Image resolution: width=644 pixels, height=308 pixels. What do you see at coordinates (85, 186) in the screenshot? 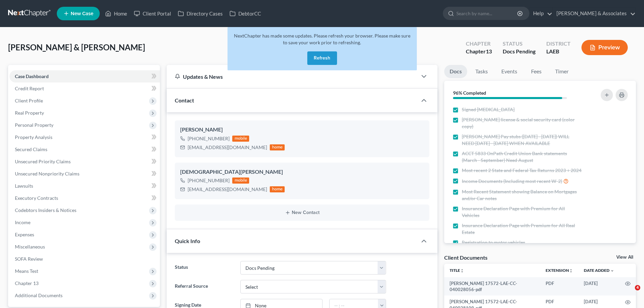
I see `a: Lawsuits` at bounding box center [85, 186].